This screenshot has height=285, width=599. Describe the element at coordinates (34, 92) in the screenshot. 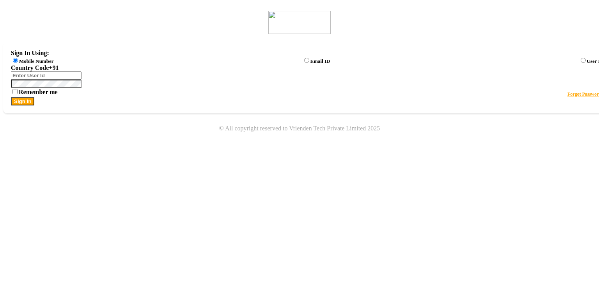

I see `label: Remember me` at that location.